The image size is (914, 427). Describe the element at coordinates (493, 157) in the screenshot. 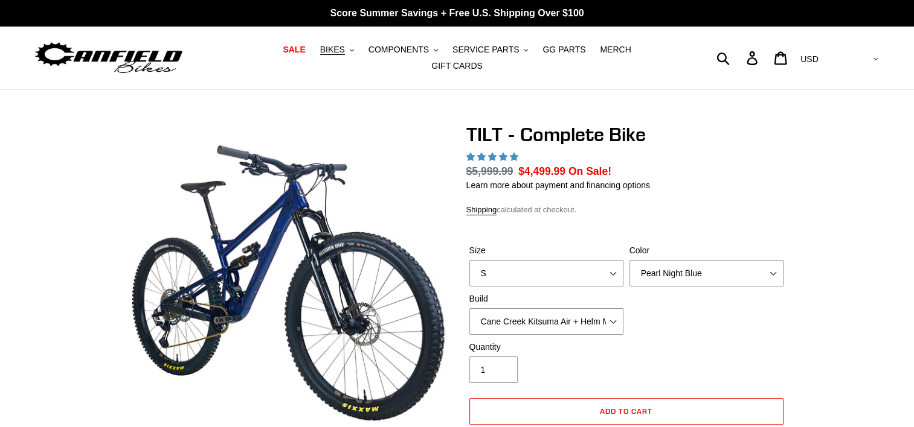

I see `span: 5.00 stars` at that location.